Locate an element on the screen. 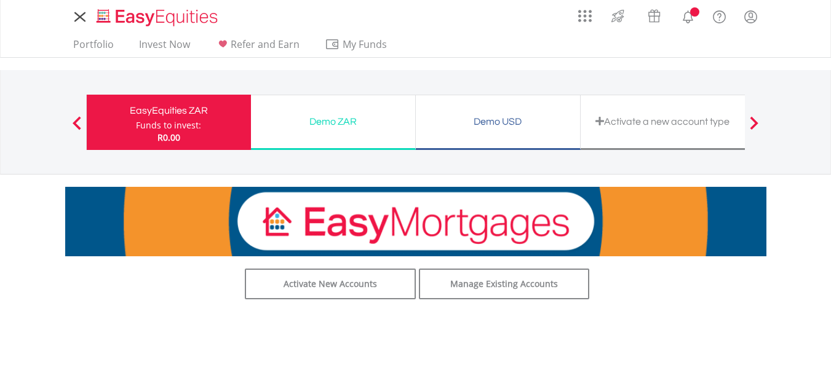 The image size is (831, 389). a: AppsGrid is located at coordinates (585, 13).